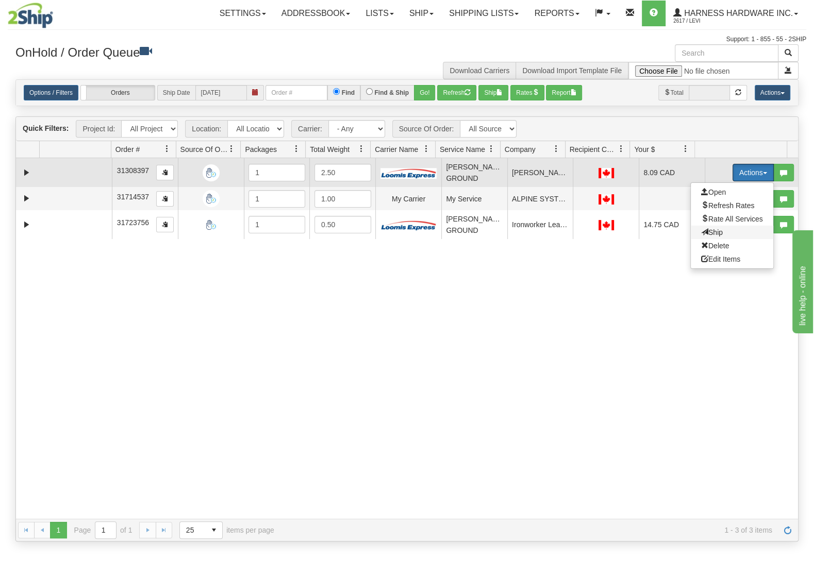  I want to click on a: Recipient Country filter column settings, so click(621, 149).